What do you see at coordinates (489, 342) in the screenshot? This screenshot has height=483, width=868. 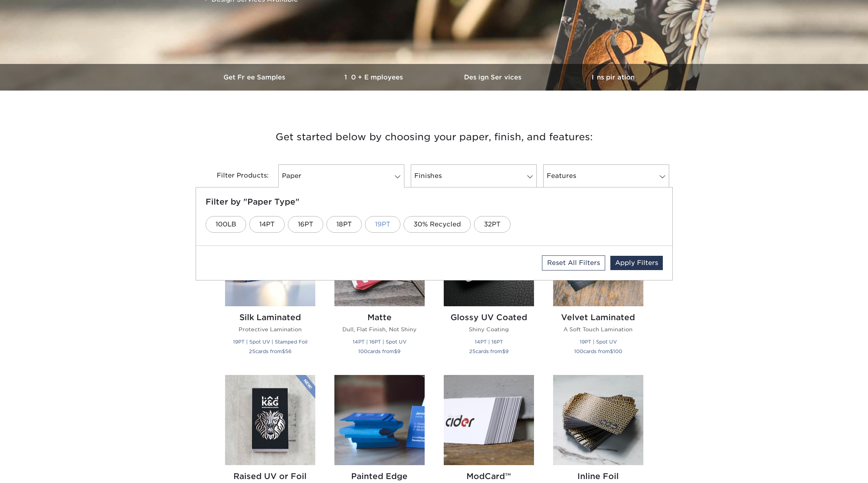 I see `small: 14PT | 16PT` at bounding box center [489, 342].